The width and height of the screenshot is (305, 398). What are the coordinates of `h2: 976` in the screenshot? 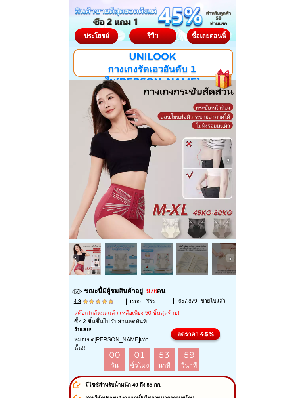 It's located at (153, 291).